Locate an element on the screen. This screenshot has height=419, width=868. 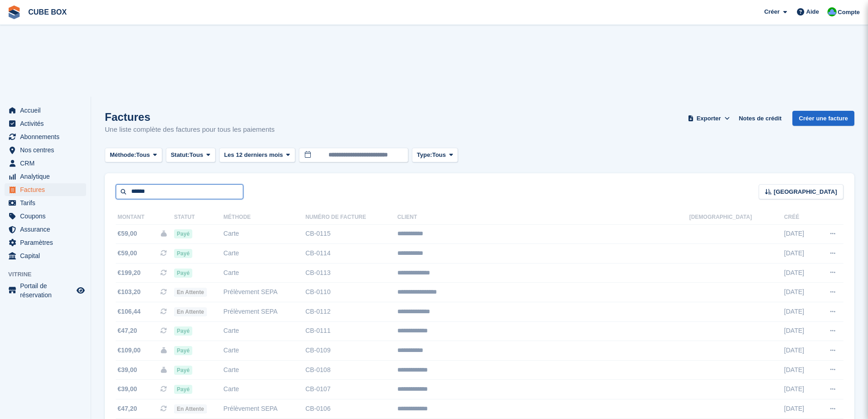
span: Paramètres is located at coordinates (48, 242).